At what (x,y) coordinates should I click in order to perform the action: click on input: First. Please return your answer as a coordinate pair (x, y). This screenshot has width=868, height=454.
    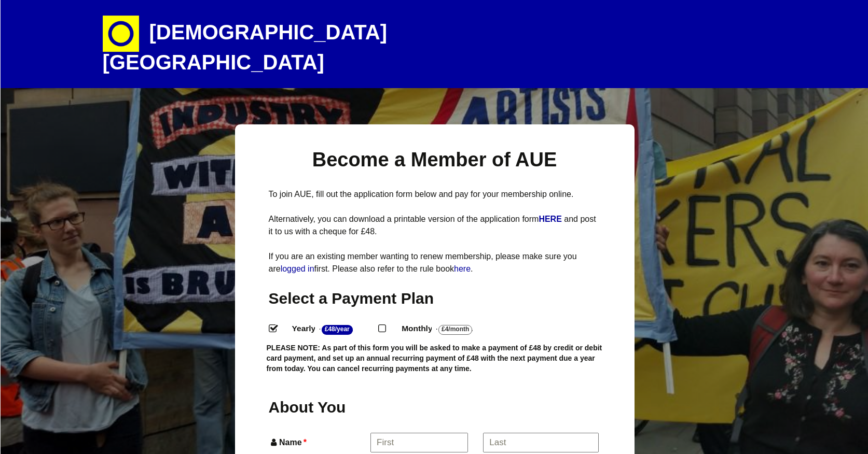
    Looking at the image, I should click on (419, 442).